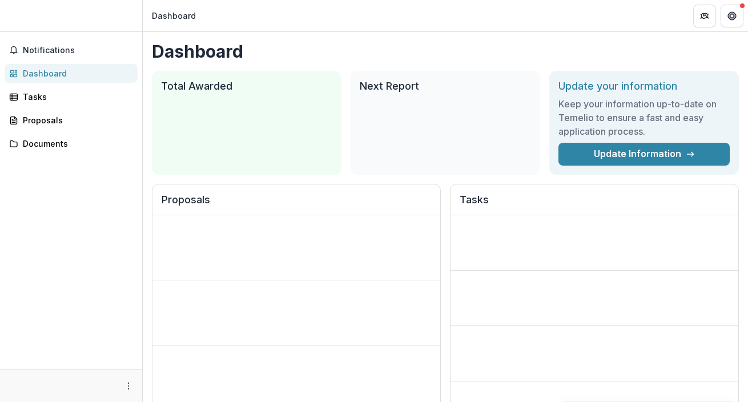 The image size is (748, 402). I want to click on h2: Proposals, so click(296, 204).